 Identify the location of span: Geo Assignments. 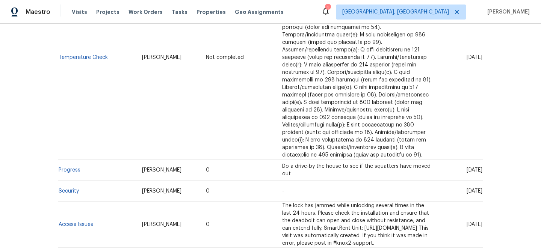
(259, 12).